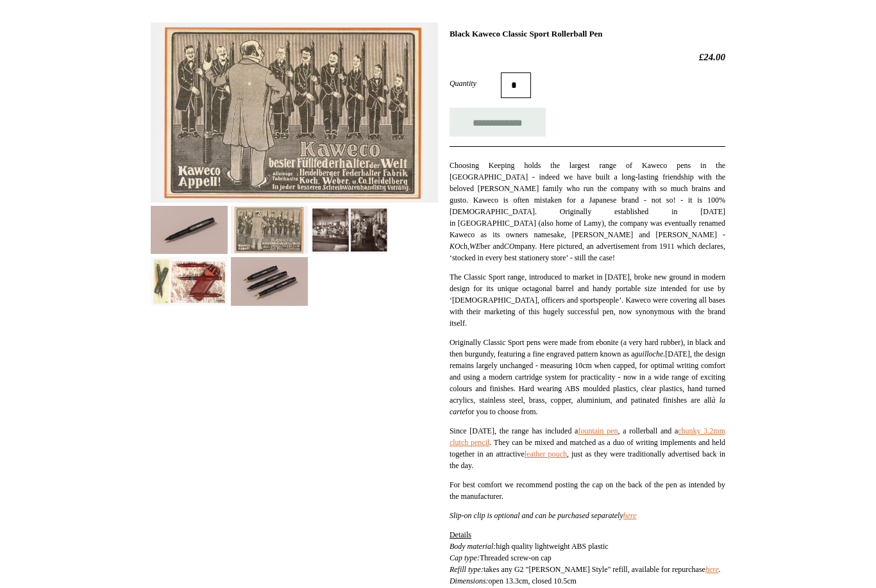  I want to click on a: leather pouch, so click(546, 454).